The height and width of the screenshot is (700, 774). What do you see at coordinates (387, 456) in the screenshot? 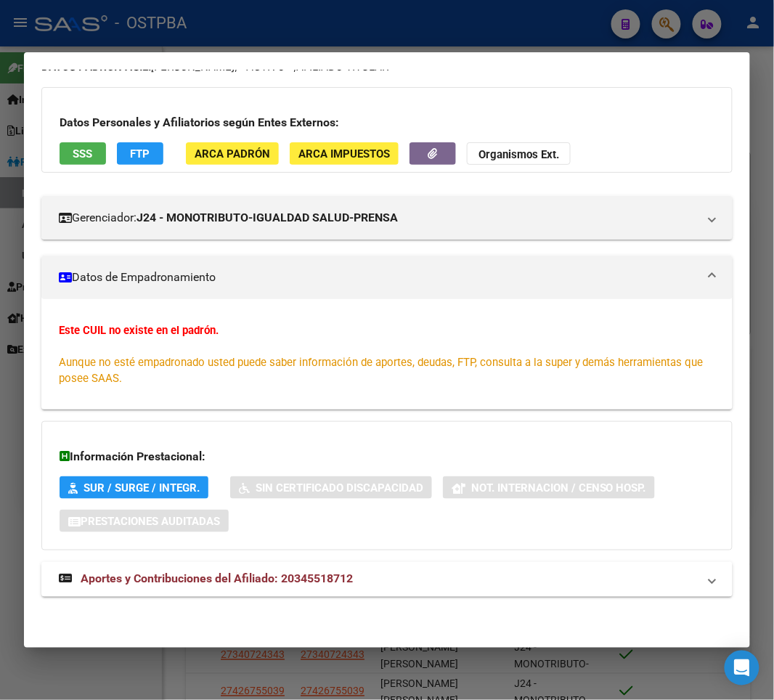
I see `h3: Información Prestacional:` at bounding box center [387, 456].